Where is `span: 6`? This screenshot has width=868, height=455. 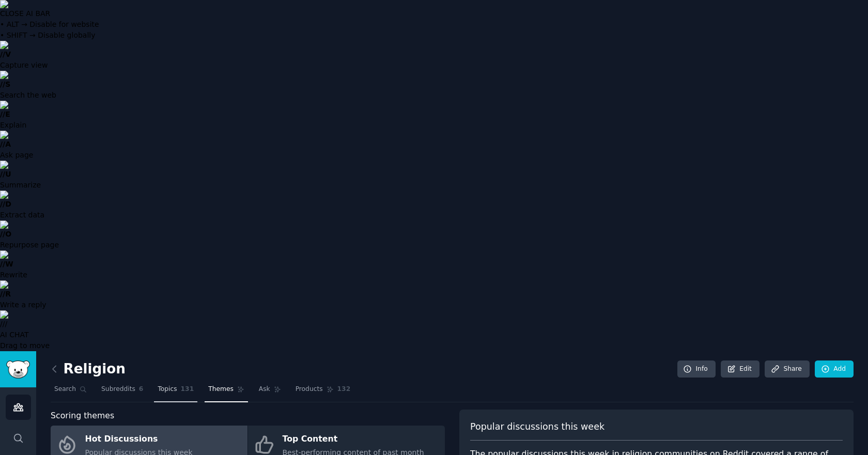
span: 6 is located at coordinates (141, 390).